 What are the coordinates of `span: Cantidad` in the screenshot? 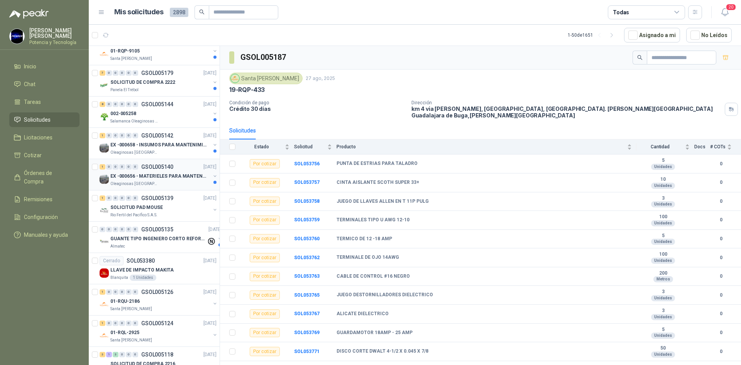 It's located at (660, 147).